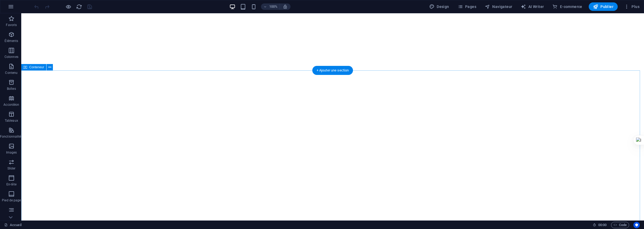 This screenshot has width=644, height=229. Describe the element at coordinates (603, 6) in the screenshot. I see `span: Publier` at that location.